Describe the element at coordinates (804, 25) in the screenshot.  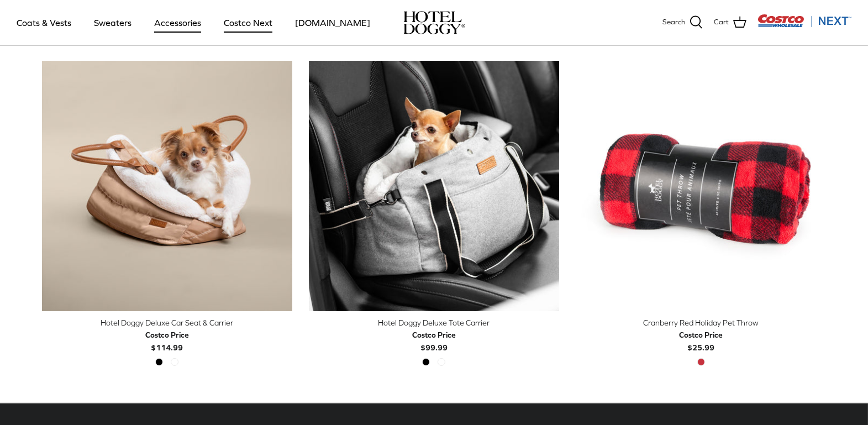
I see `a: Visit Costco Next` at that location.